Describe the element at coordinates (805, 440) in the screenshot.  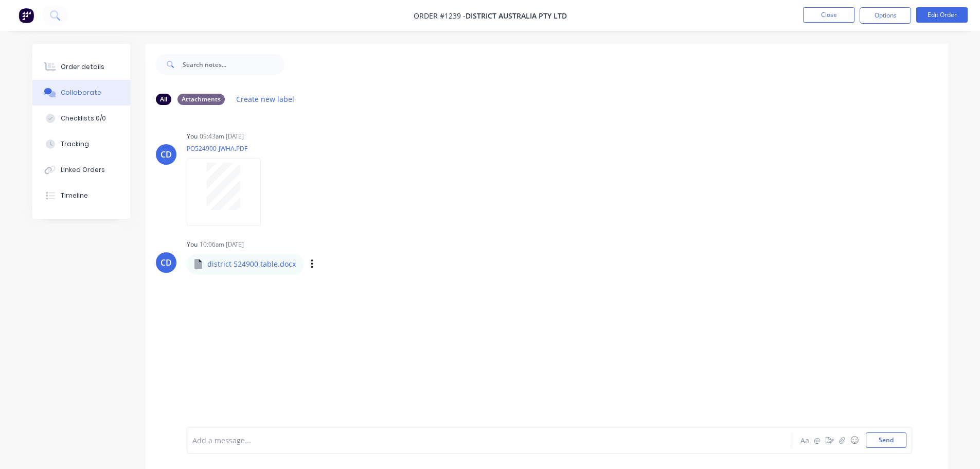
I see `button: Aa` at that location.